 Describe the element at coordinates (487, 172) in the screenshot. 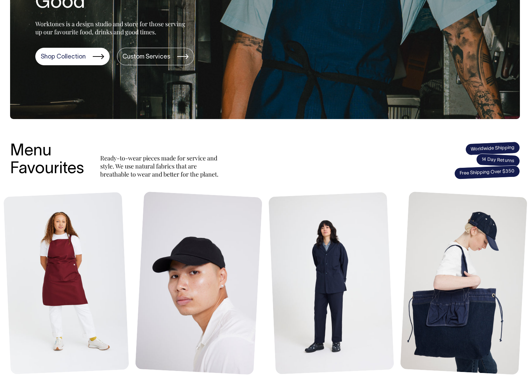

I see `span: Free Shipping Over $350` at that location.